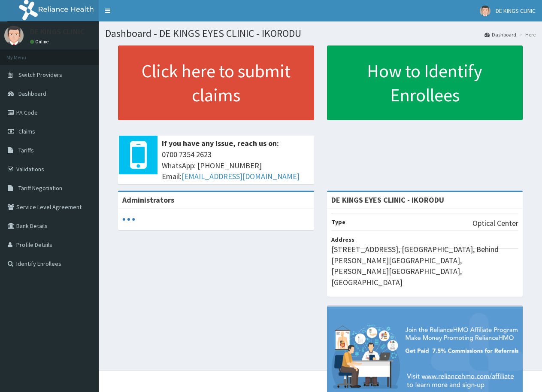  What do you see at coordinates (57, 32) in the screenshot?
I see `p: DE KINGS CLINIC` at bounding box center [57, 32].